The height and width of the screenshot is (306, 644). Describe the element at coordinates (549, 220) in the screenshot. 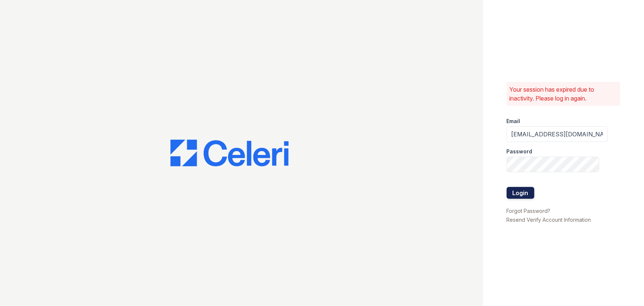

I see `a: Resend Verify Account Information` at that location.